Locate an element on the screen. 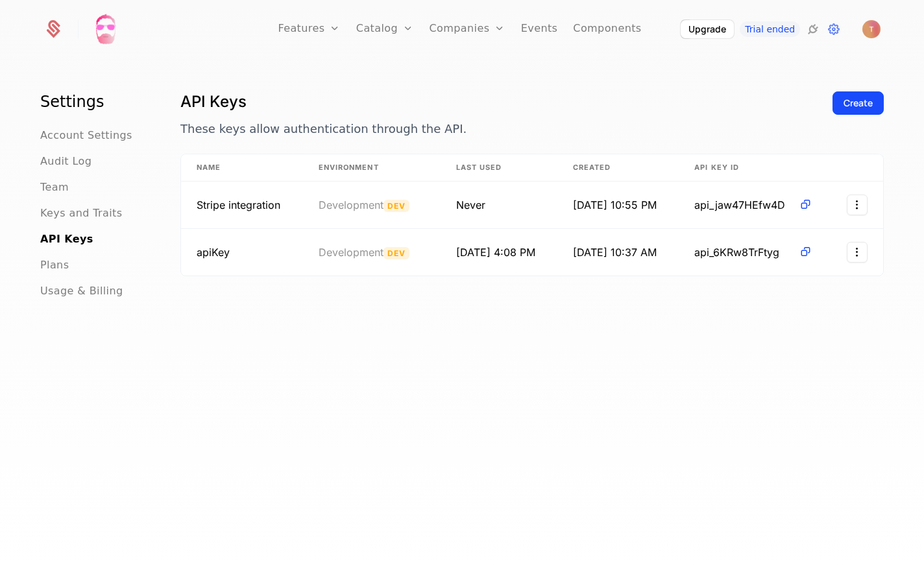  a: Trial ended is located at coordinates (770, 29).